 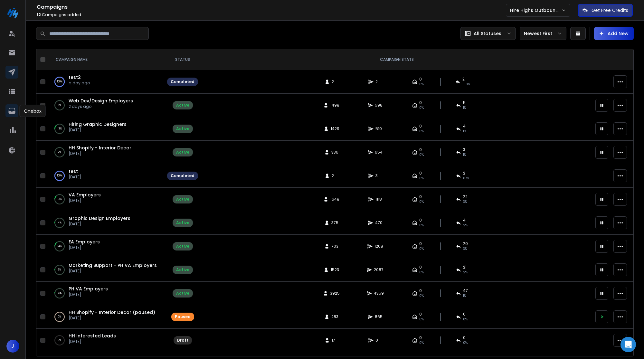 I want to click on p: Hire Highs Outbound Engine, so click(x=535, y=10).